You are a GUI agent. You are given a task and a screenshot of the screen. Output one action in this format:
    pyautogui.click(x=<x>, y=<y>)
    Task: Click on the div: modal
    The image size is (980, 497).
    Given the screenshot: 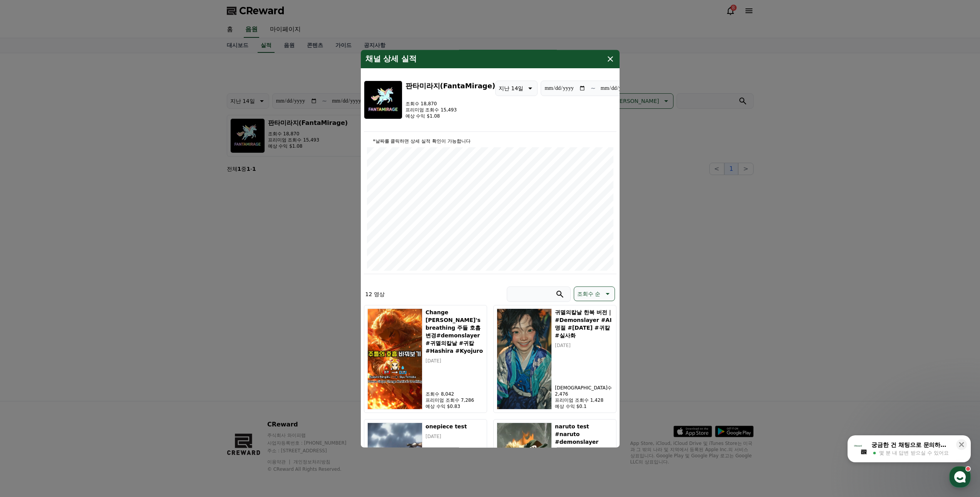 What is the action you would take?
    pyautogui.click(x=490, y=248)
    